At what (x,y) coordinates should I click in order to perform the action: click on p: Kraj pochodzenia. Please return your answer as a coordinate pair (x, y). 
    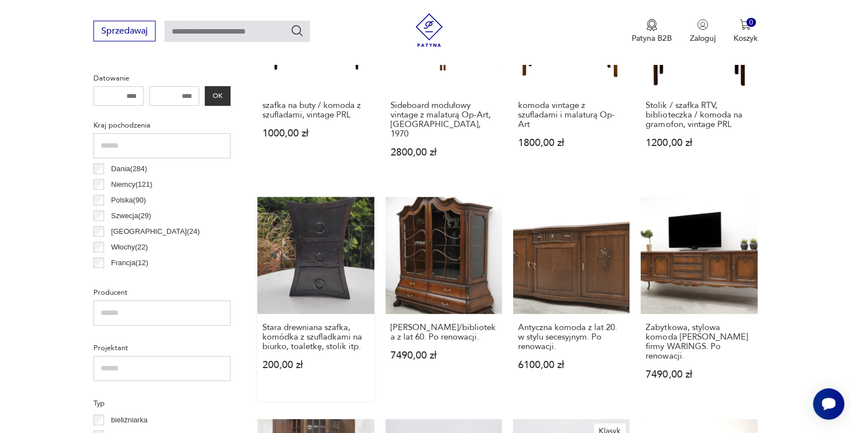
    Looking at the image, I should click on (162, 125).